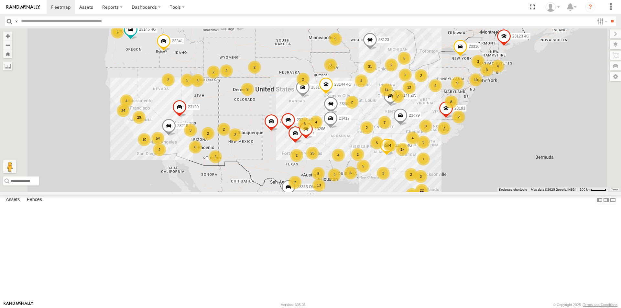 The image size is (621, 308). What do you see at coordinates (586, 190) in the screenshot?
I see `span: 200 km` at bounding box center [586, 190].